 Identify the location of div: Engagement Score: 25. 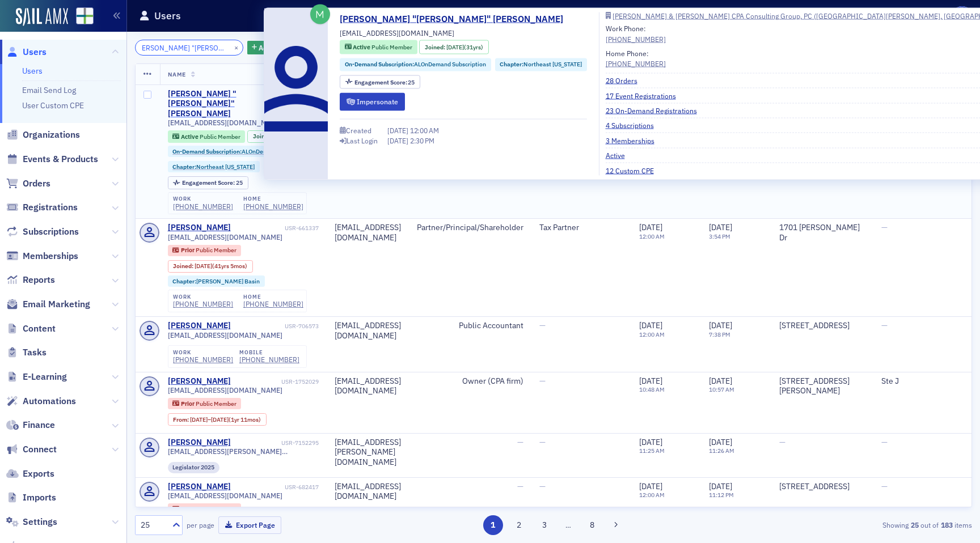
(380, 81).